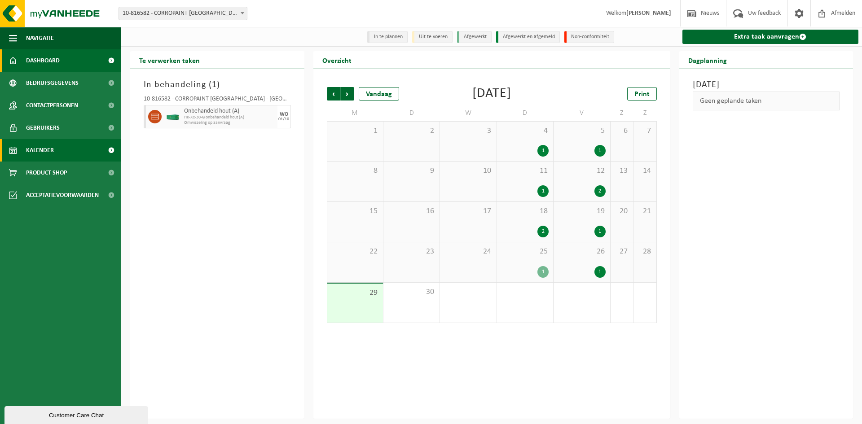 Image resolution: width=862 pixels, height=424 pixels. I want to click on li: Afgewerkt, so click(474, 37).